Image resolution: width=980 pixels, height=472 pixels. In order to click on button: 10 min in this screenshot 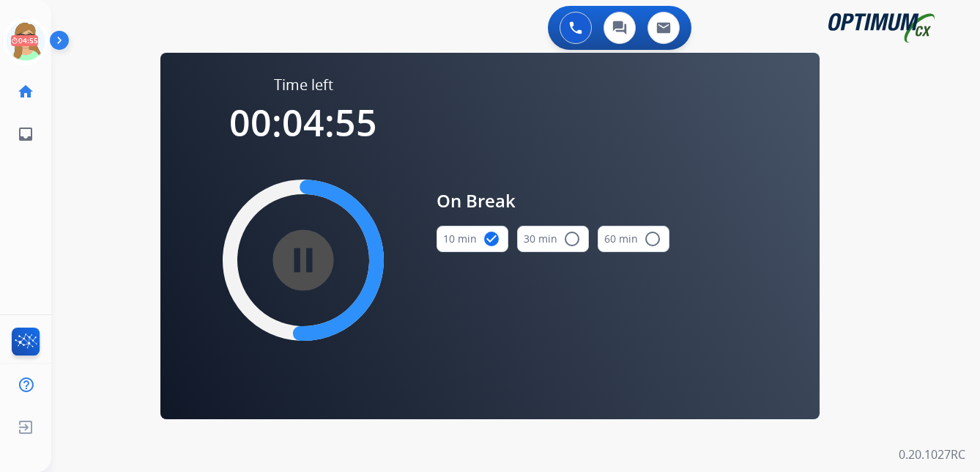, I will do `click(472, 239)`.